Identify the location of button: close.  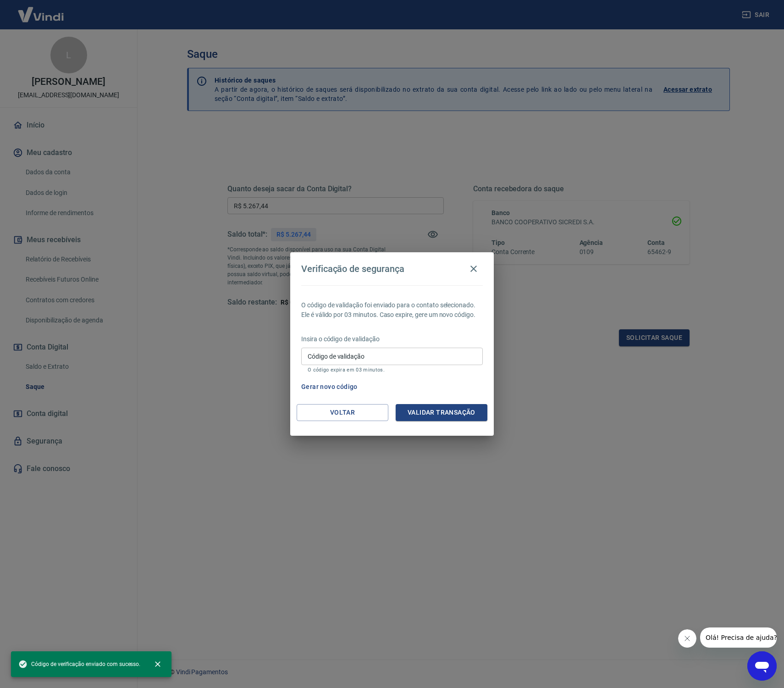
(158, 664).